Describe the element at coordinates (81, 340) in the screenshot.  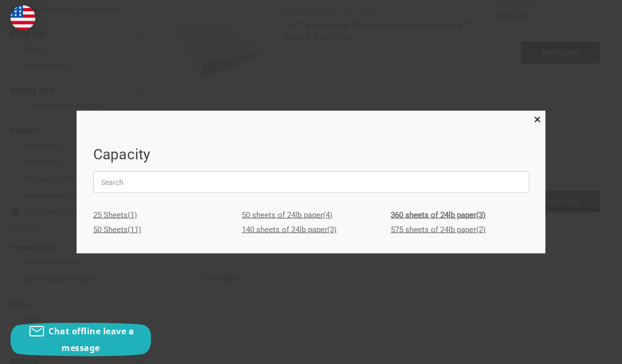
I see `button: Chat offline leave a message` at that location.